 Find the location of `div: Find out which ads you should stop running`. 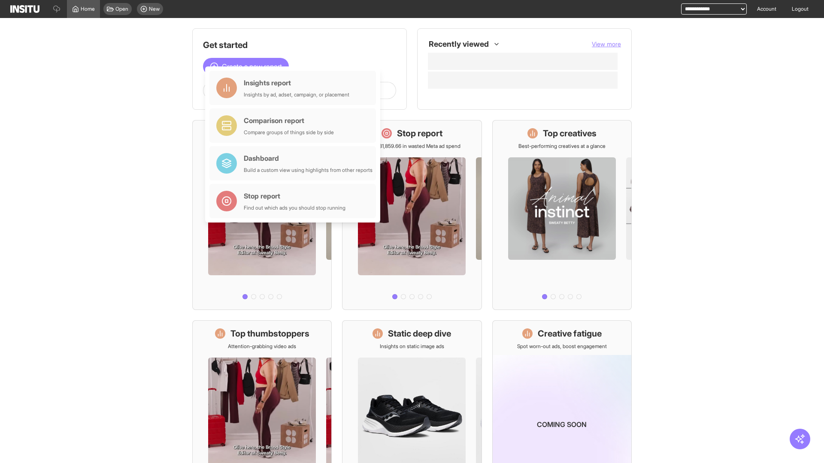

div: Find out which ads you should stop running is located at coordinates (294, 208).